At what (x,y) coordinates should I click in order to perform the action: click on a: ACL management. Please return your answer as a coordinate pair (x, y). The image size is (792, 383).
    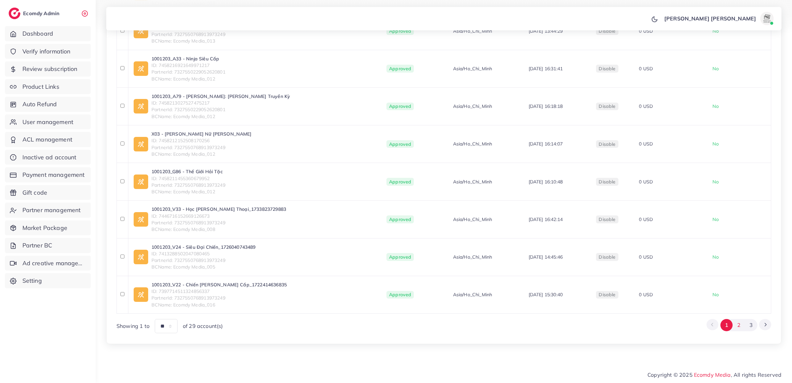
    Looking at the image, I should click on (48, 140).